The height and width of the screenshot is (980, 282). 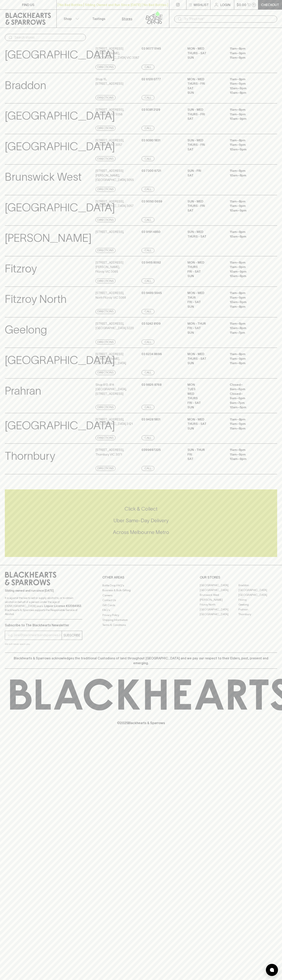 I want to click on p: 03 9077 5145, so click(x=151, y=49).